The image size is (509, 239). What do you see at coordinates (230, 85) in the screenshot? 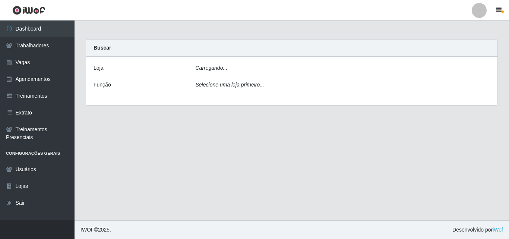
I see `i: Selecione uma loja primeiro...` at bounding box center [230, 85].